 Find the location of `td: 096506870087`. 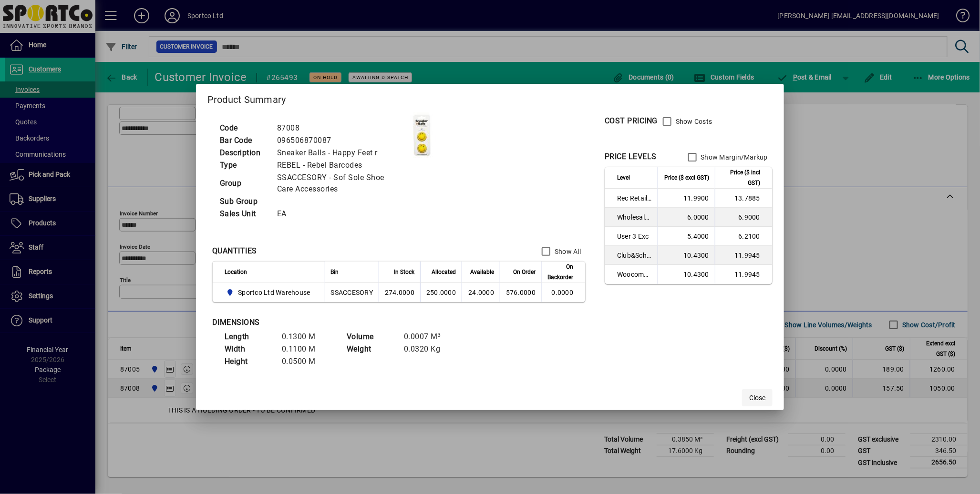

td: 096506870087 is located at coordinates (335, 141).